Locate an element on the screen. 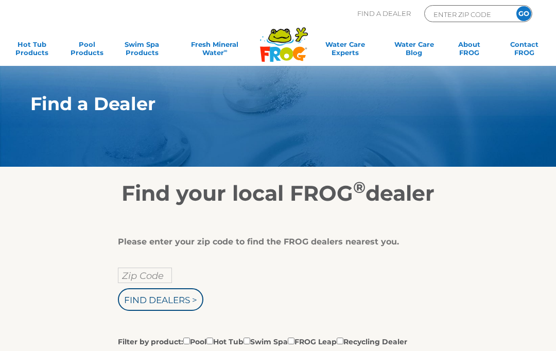  label: Filter by product: Pool Hot Tub Swim Spa FROG Leap Recycling Dealer is located at coordinates (263, 341).